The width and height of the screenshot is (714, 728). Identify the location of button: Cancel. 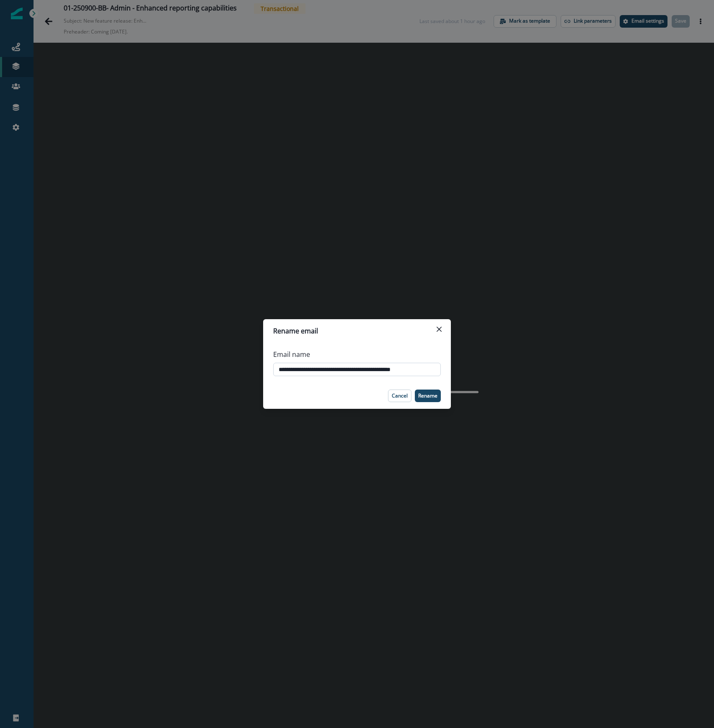
(400, 396).